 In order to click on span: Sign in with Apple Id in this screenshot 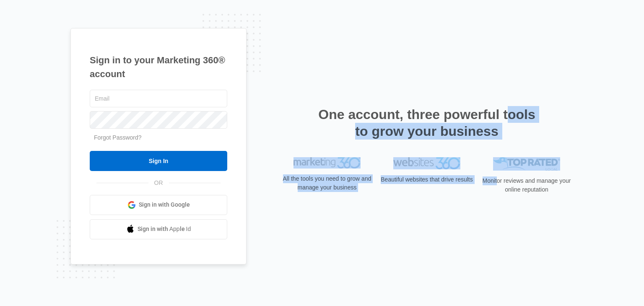, I will do `click(165, 229)`.